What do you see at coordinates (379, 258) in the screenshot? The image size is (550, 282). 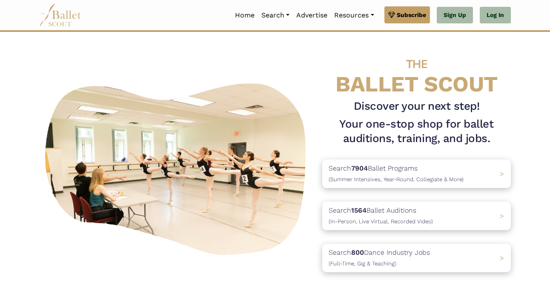 I see `p: Search Dance Industry Jobs` at bounding box center [379, 258].